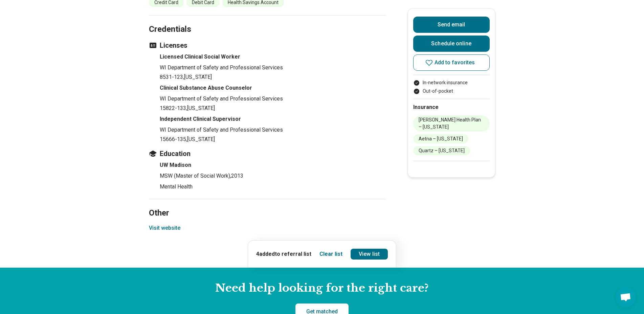 The height and width of the screenshot is (314, 644). What do you see at coordinates (451, 91) in the screenshot?
I see `li: Out-of-pocket` at bounding box center [451, 91].